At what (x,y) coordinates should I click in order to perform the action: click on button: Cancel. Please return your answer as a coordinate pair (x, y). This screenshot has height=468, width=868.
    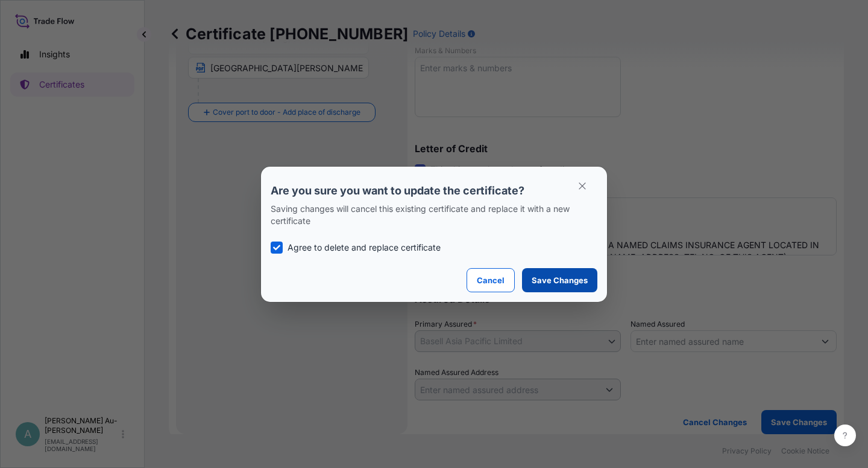
    Looking at the image, I should click on (491, 280).